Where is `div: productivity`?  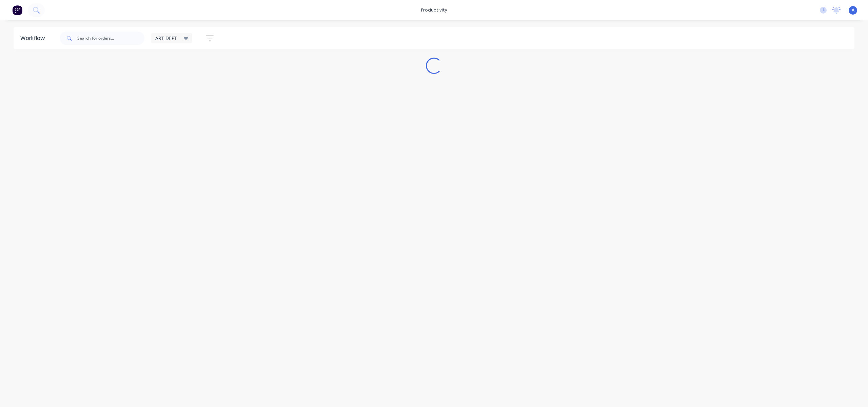
div: productivity is located at coordinates (434, 10).